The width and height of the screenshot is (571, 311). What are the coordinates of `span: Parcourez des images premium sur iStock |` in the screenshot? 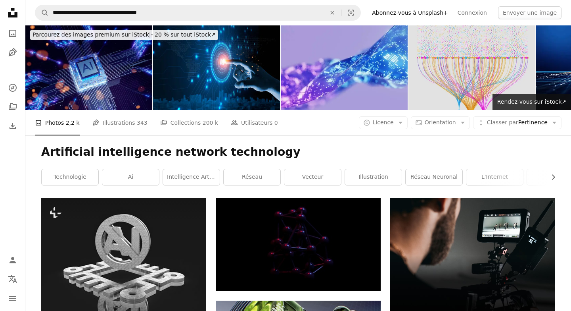 It's located at (92, 35).